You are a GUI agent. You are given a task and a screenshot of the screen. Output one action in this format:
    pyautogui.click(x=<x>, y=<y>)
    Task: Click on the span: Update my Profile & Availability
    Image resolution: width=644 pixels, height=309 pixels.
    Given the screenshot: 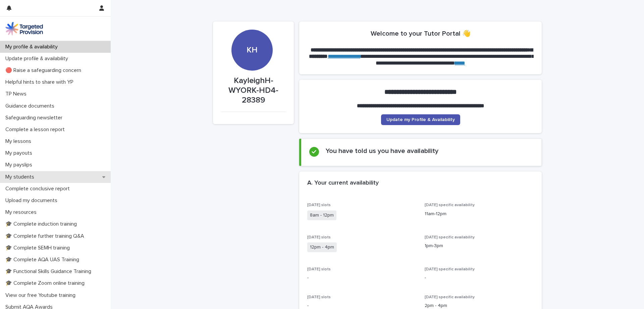 What is the action you would take?
    pyautogui.click(x=421, y=119)
    